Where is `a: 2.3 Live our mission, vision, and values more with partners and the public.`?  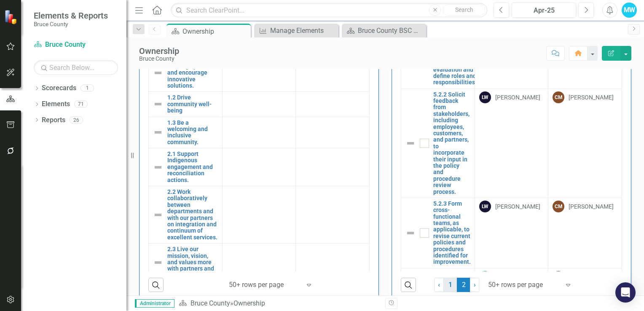 a: 2.3 Live our mission, vision, and values more with partners and the public. is located at coordinates (192, 262).